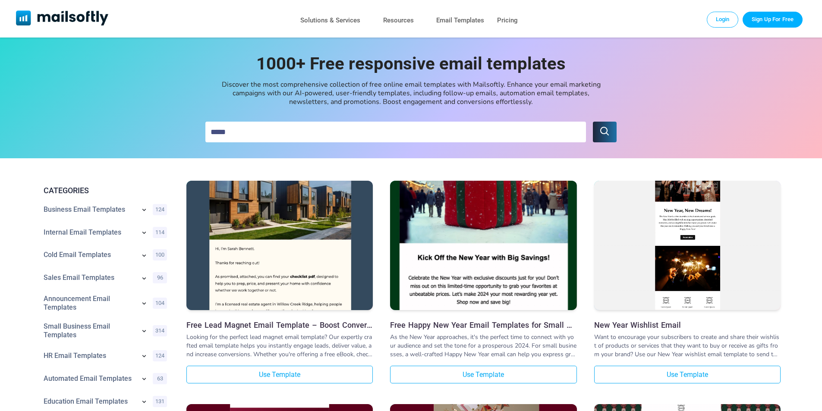 The height and width of the screenshot is (411, 822). Describe the element at coordinates (144, 380) in the screenshot. I see `a: Show subcategories for Automated Email Templates` at that location.